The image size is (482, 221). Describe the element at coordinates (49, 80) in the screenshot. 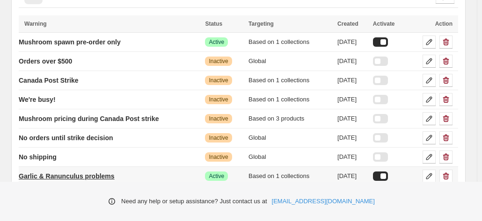

I see `p: Canada Post Strike` at that location.